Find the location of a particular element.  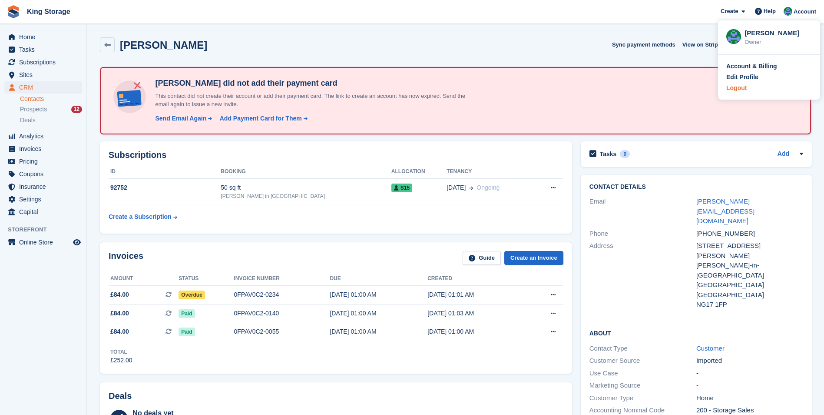

div: Edit Profile is located at coordinates (743, 77).